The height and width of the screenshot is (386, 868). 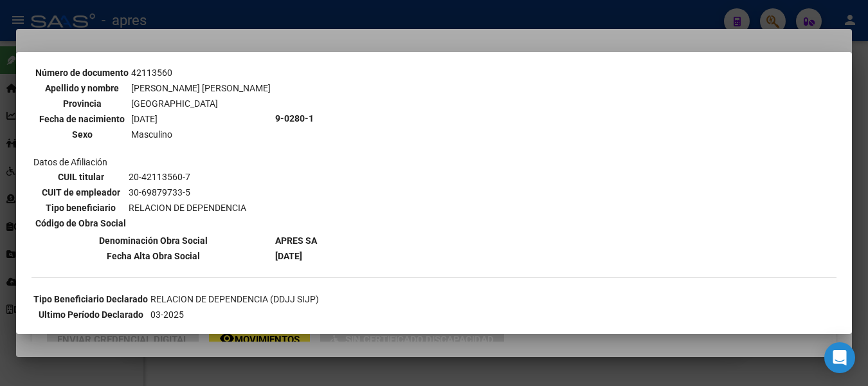 I want to click on td: Datos personales Datos de Afiliación, so click(x=153, y=118).